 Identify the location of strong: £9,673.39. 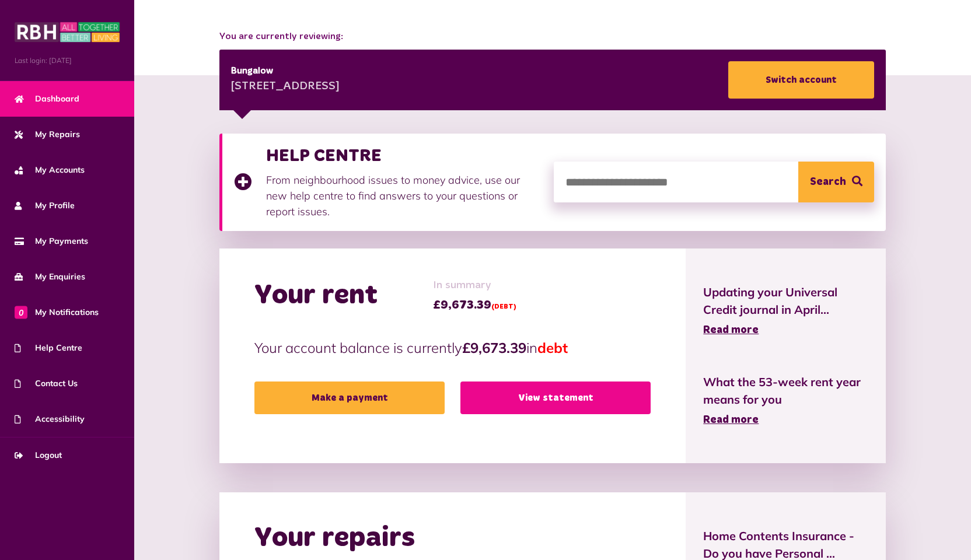
(494, 348).